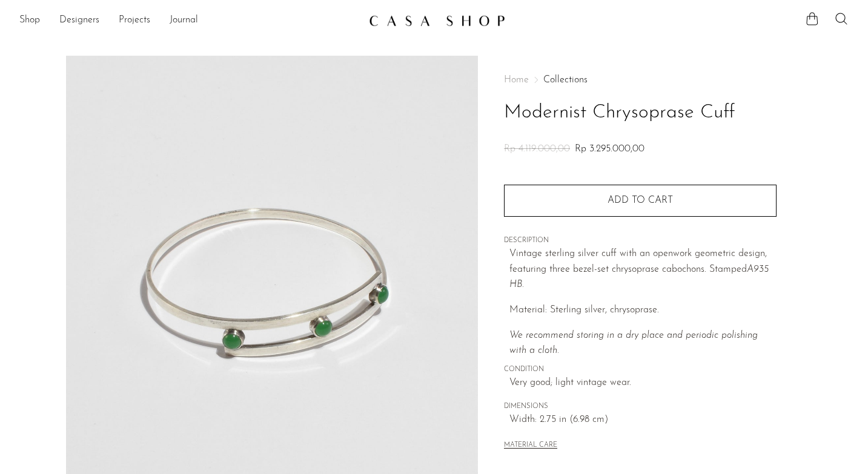  What do you see at coordinates (134, 21) in the screenshot?
I see `a: Projects` at bounding box center [134, 21].